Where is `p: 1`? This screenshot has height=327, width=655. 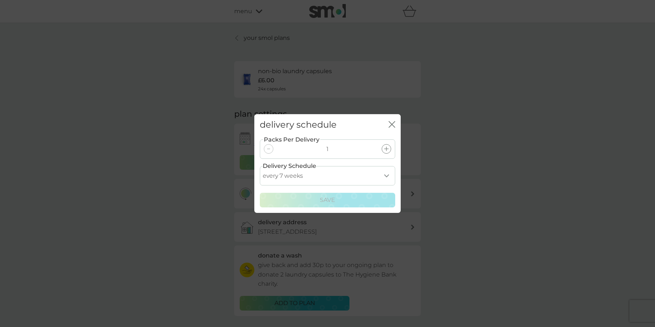
p: 1 is located at coordinates (327, 149).